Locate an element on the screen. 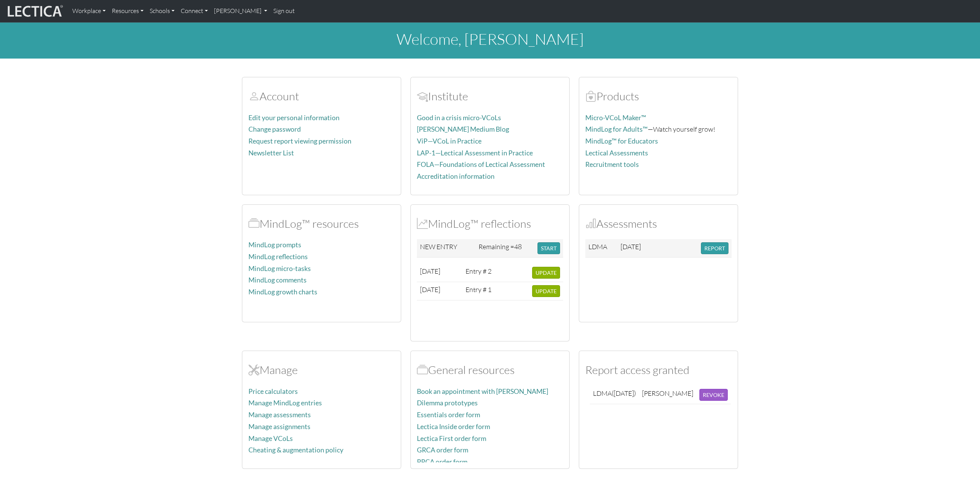 This screenshot has width=980, height=493. h2: Products is located at coordinates (659, 96).